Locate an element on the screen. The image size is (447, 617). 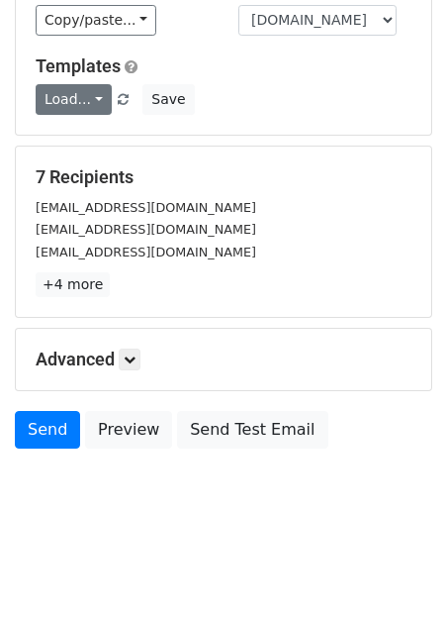
a: Send is located at coordinates (48, 430).